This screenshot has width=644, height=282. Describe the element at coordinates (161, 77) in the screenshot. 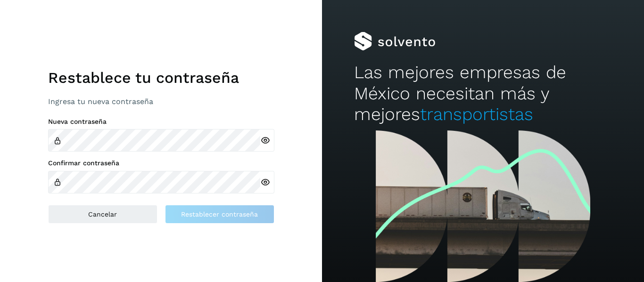

I see `h1: Restablece tu contraseña` at that location.